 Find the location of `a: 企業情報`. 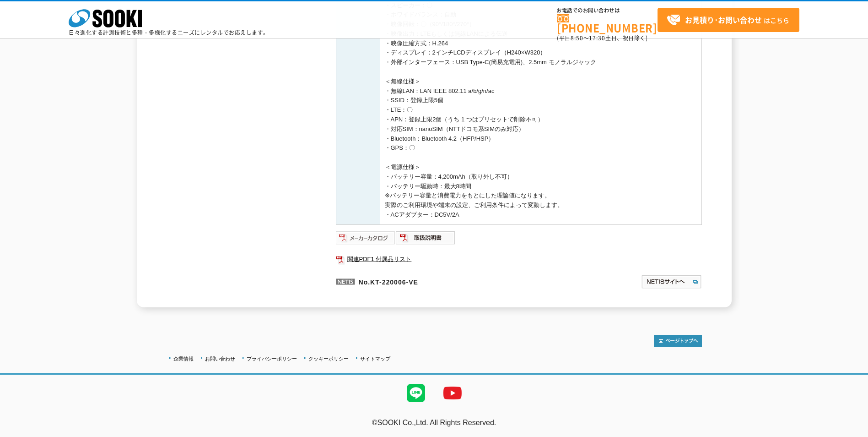

a: 企業情報 is located at coordinates (183, 358).